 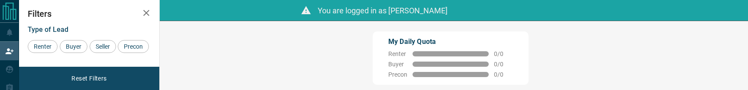 What do you see at coordinates (74, 47) in the screenshot?
I see `div: Buyer` at bounding box center [74, 47].